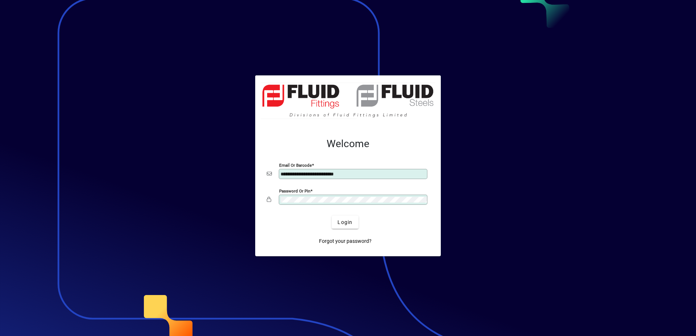 This screenshot has height=336, width=696. I want to click on span: Forgot your password?, so click(345, 241).